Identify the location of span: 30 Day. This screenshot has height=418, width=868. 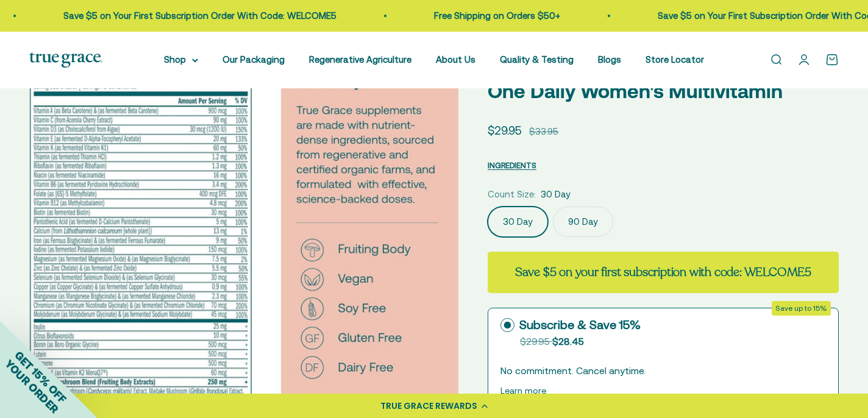
(555, 195).